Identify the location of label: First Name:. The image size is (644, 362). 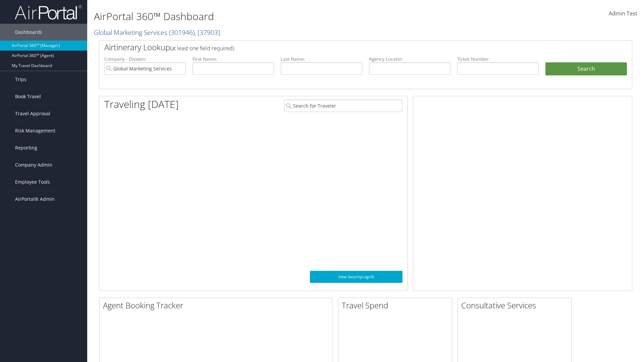
(233, 59).